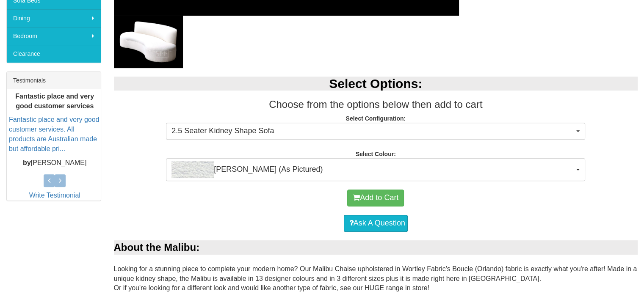  I want to click on button: 2.5 Seater Kidney Shape Sofa, so click(375, 131).